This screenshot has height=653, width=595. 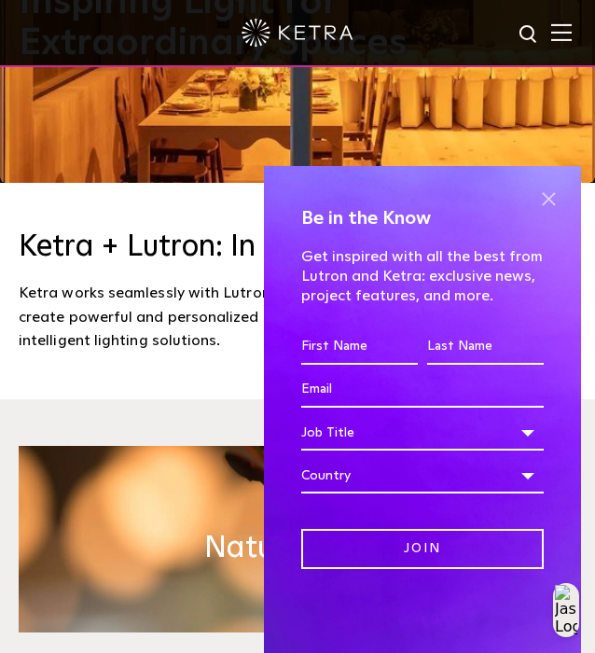 I want to click on input: Last Name, so click(x=485, y=347).